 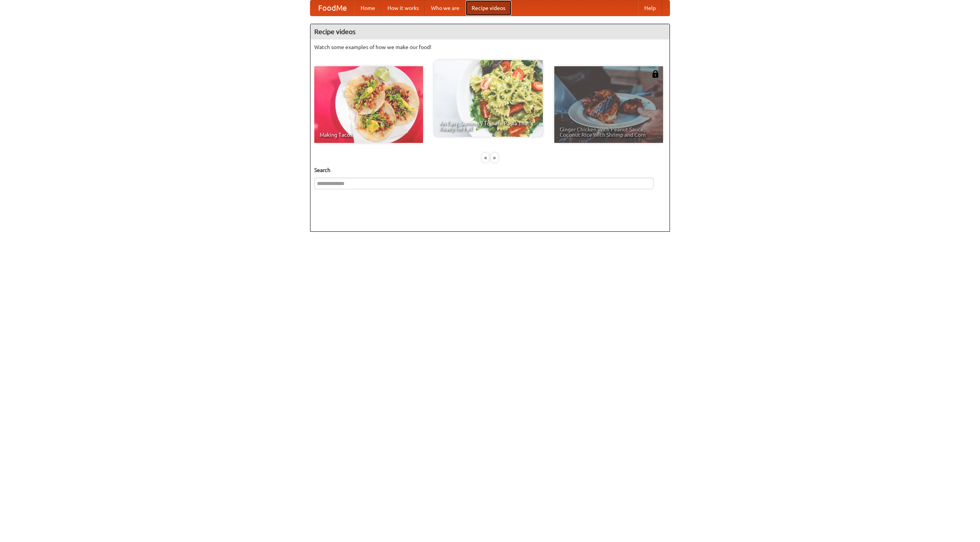 I want to click on h5: Search, so click(x=490, y=171).